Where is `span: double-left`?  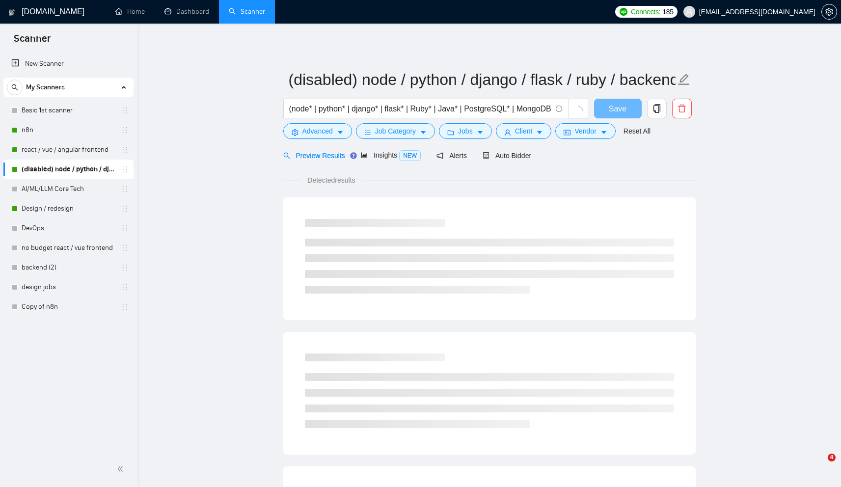
span: double-left is located at coordinates (122, 469).